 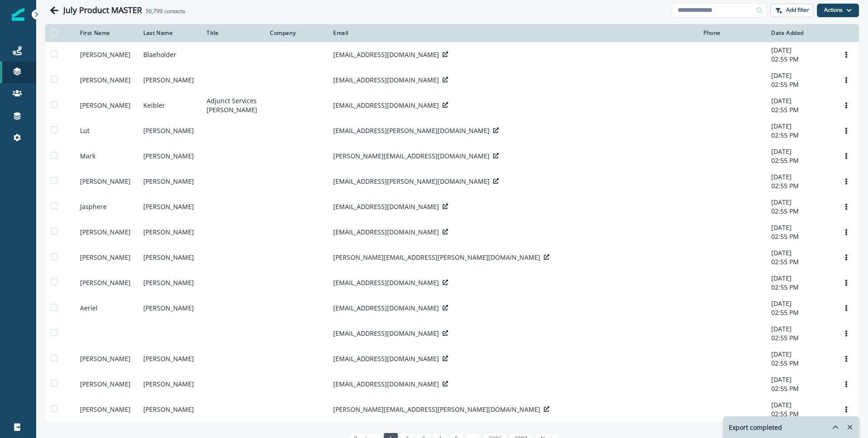 What do you see at coordinates (800, 33) in the screenshot?
I see `div: Date Added` at bounding box center [800, 33].